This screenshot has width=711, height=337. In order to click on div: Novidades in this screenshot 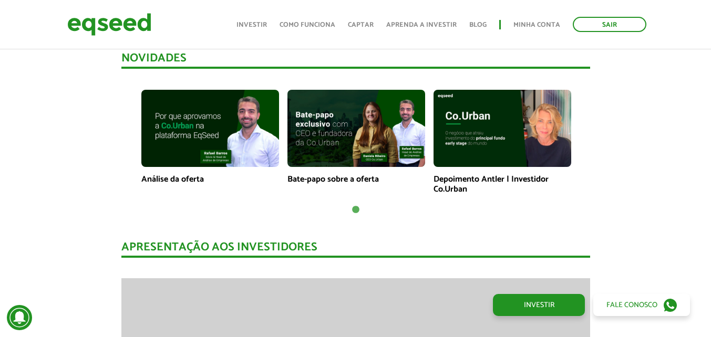, I will do `click(356, 60)`.